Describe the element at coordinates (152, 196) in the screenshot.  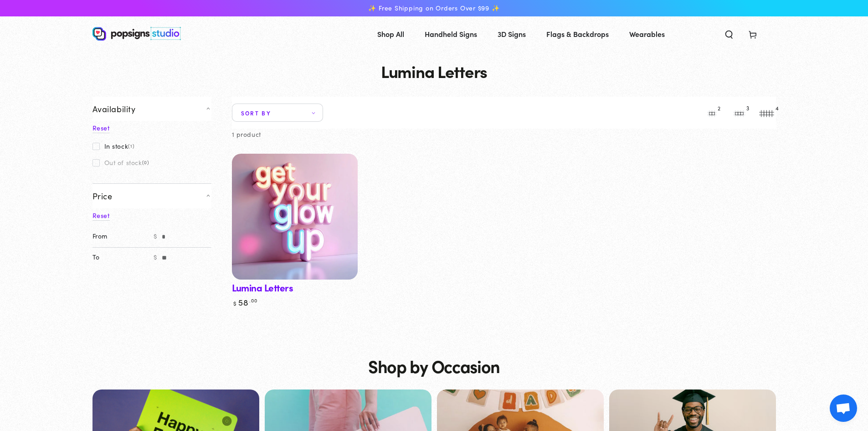
I see `summary: Price` at that location.